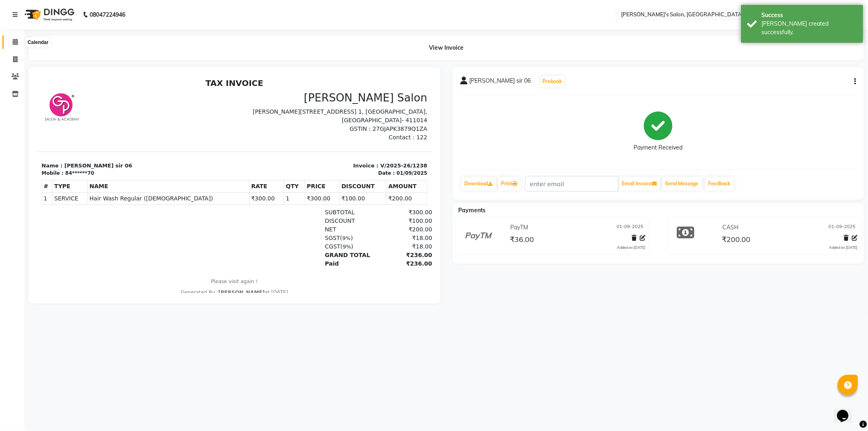 The image size is (868, 431). What do you see at coordinates (368, 146) in the screenshot?
I see `div: ₹100.00` at bounding box center [368, 146].